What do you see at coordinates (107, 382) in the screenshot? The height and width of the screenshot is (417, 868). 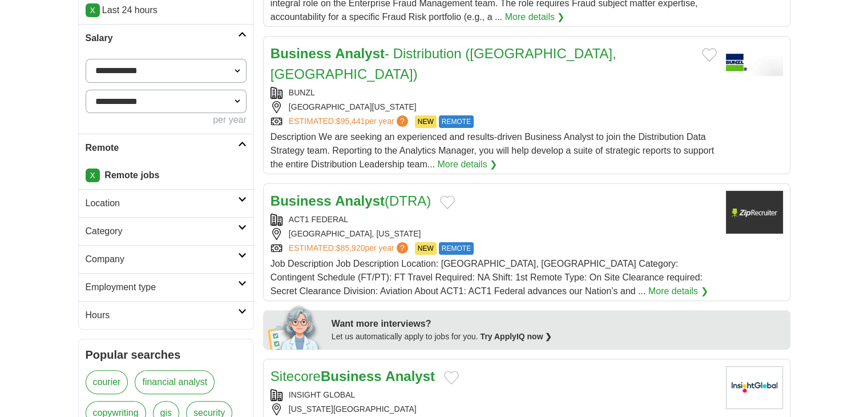 I see `a: courier` at bounding box center [107, 382].